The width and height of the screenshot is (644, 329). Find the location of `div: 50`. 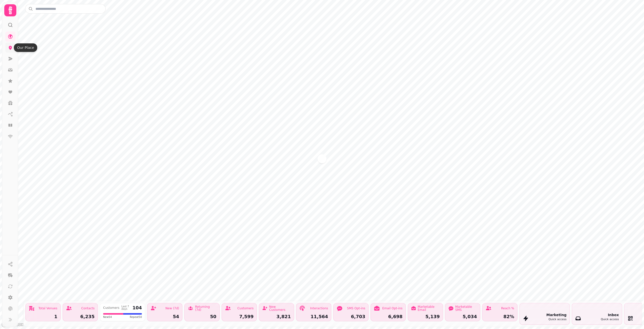

div: 50 is located at coordinates (202, 316).